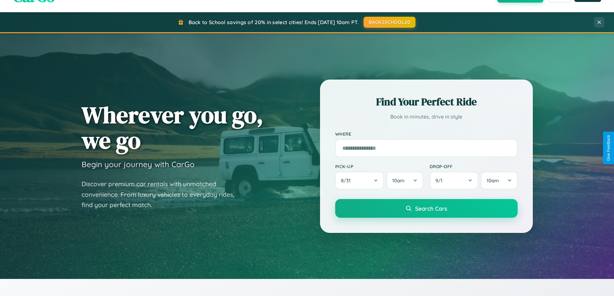  Describe the element at coordinates (609, 148) in the screenshot. I see `div: Give Feedback` at that location.